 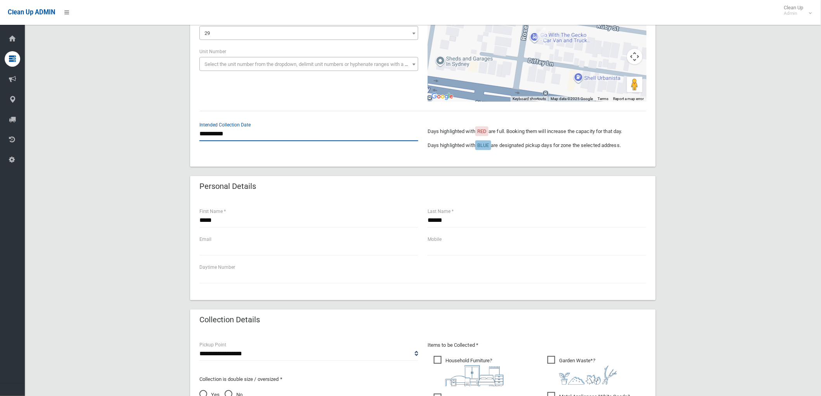 I want to click on a: Report a map error, so click(x=629, y=99).